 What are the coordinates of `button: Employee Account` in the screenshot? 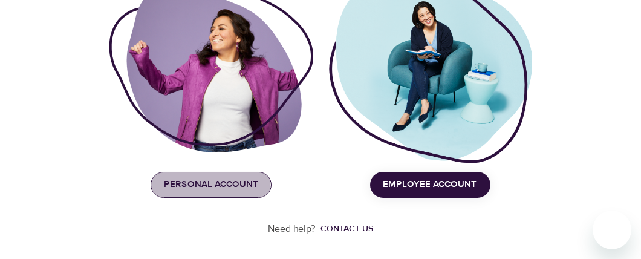 It's located at (430, 184).